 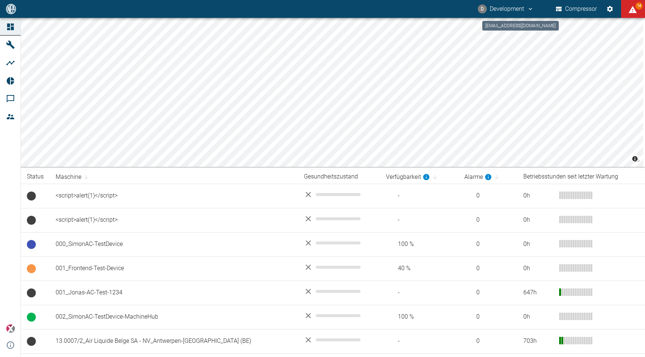 I want to click on span: 14, so click(x=639, y=6).